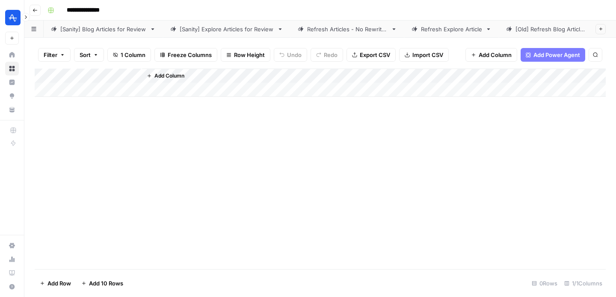  I want to click on button: Add 10 Rows, so click(102, 283).